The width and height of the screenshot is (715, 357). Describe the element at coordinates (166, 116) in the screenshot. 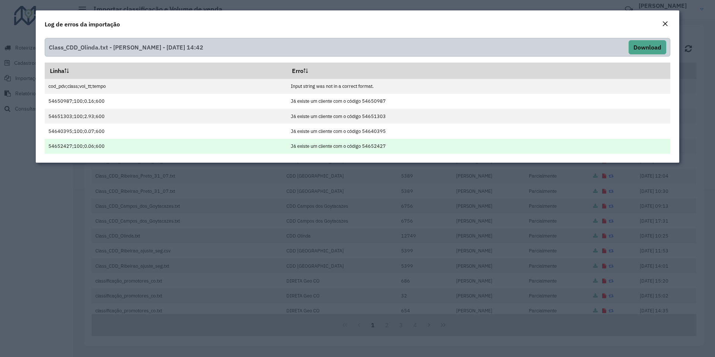

I see `td: 54651303;100;2.93;600` at that location.